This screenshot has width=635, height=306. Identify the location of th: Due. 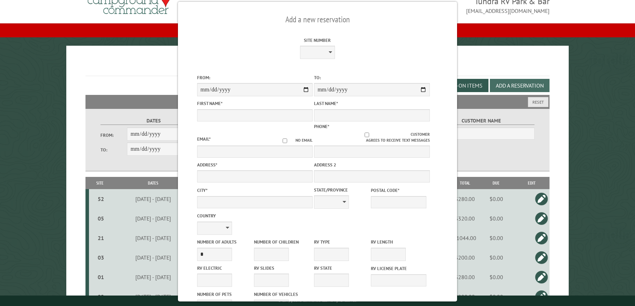
(496, 183).